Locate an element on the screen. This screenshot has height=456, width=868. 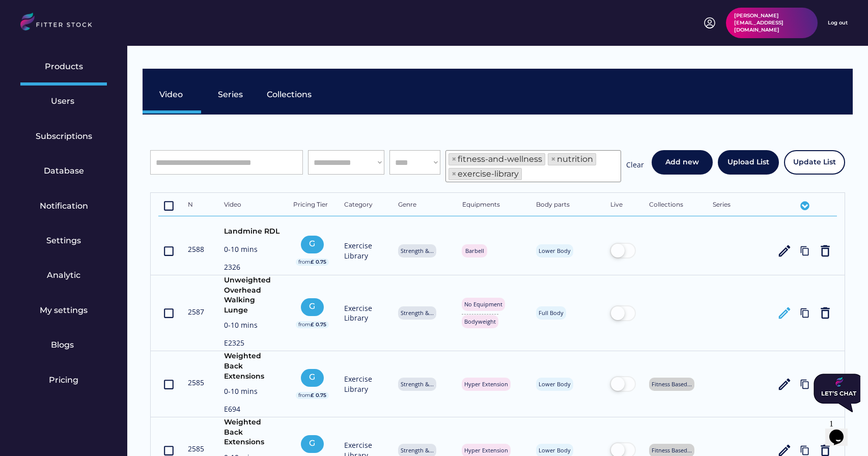
div: No Equipment is located at coordinates (483, 304).